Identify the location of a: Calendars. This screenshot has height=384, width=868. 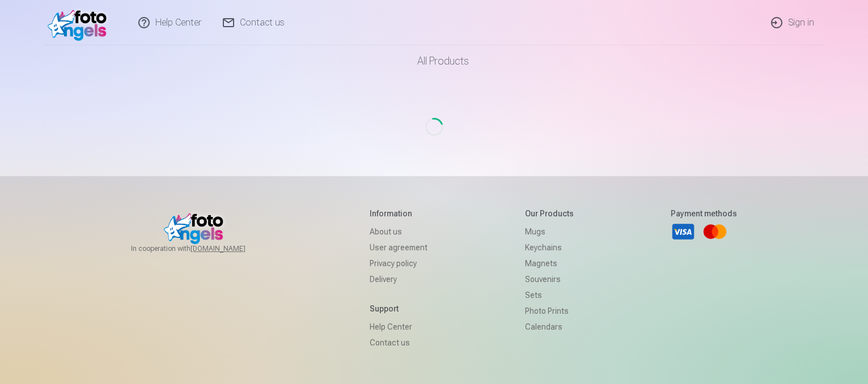
(549, 327).